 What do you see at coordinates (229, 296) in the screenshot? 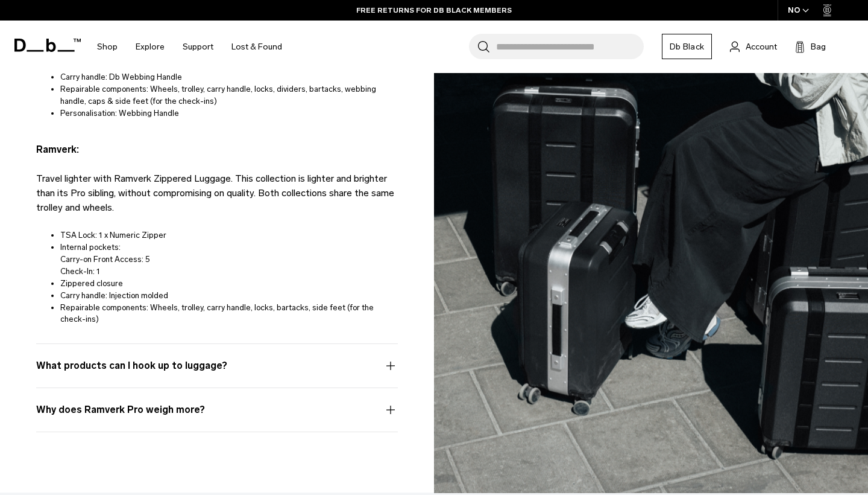
I see `li: Carry handle: Injection molded` at bounding box center [229, 296].